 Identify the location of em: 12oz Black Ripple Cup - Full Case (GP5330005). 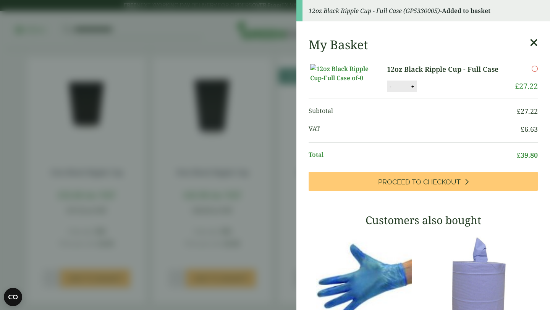
(374, 11).